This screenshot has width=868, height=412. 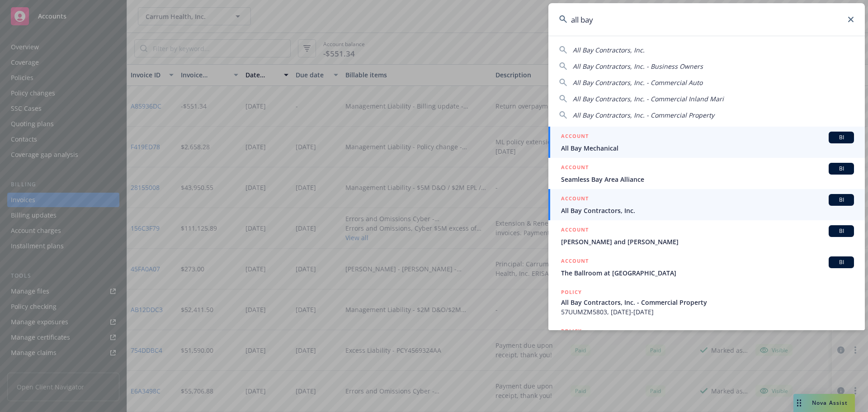 What do you see at coordinates (706, 341) in the screenshot?
I see `a: POLICY` at bounding box center [706, 341].